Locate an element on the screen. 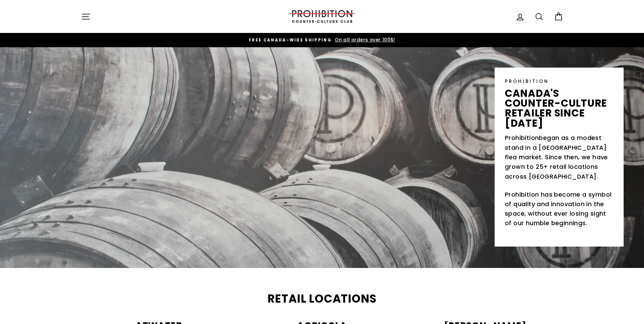 This screenshot has height=324, width=644. a: FREE CANADA-WIDE SHIPPING On all orders over 100$! is located at coordinates (322, 40).